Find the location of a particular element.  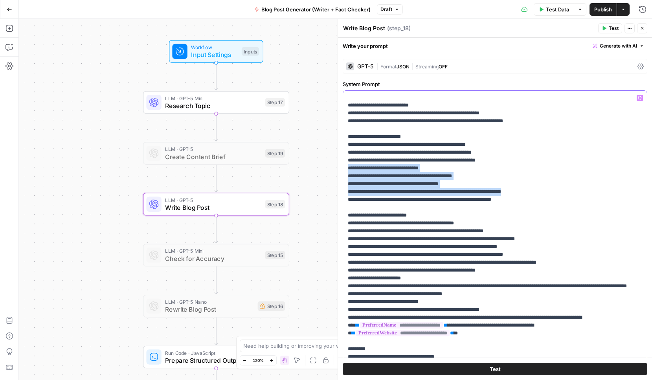

div: GPT-5 is located at coordinates (365, 66).